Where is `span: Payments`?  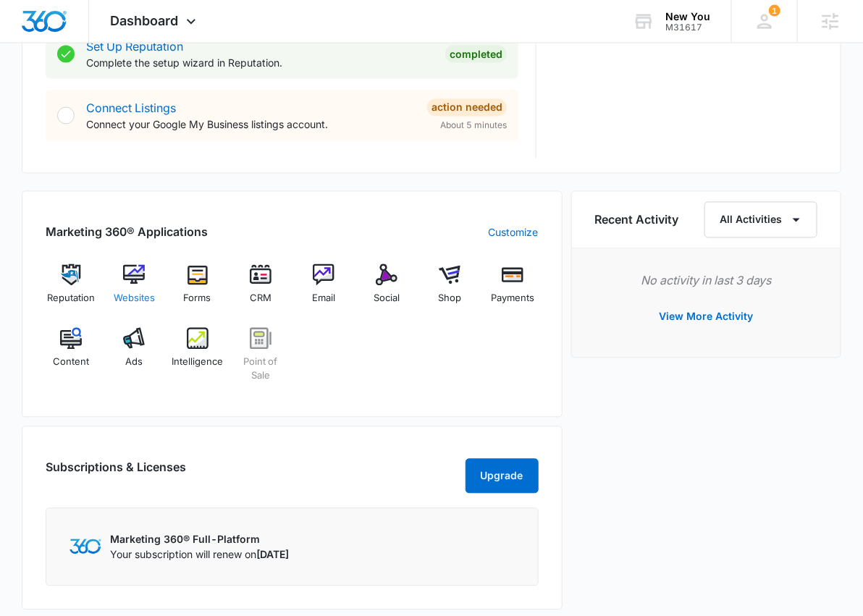
span: Payments is located at coordinates (512, 299).